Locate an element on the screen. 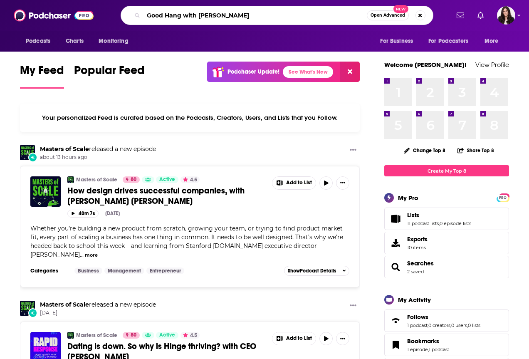 This screenshot has width=529, height=359. span: For Business is located at coordinates (396, 41).